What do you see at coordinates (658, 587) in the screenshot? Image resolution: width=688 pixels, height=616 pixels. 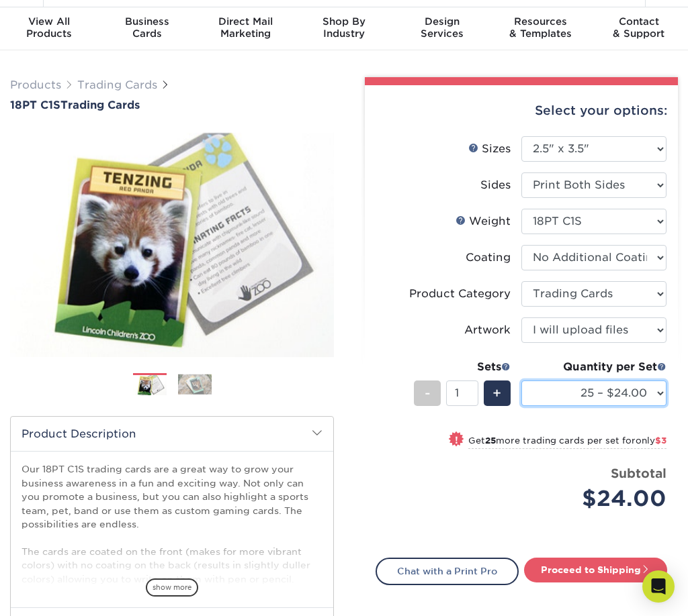 I see `div: Open Intercom Messenger` at bounding box center [658, 587].